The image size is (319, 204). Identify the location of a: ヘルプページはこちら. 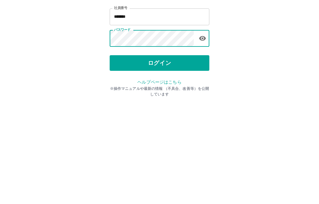
(159, 135).